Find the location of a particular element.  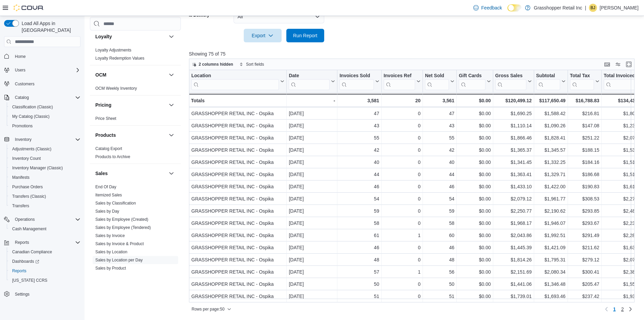

a: Manifests is located at coordinates (21, 177).